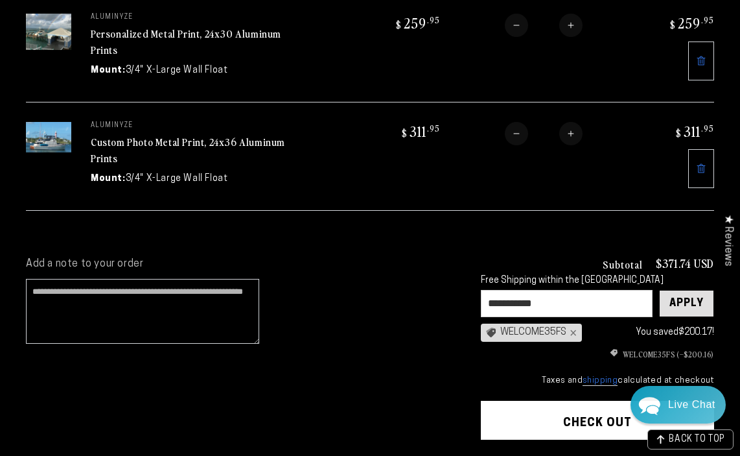 The width and height of the screenshot is (740, 456). What do you see at coordinates (137, 346) in the screenshot?
I see `a: Leave A Message` at bounding box center [137, 346].